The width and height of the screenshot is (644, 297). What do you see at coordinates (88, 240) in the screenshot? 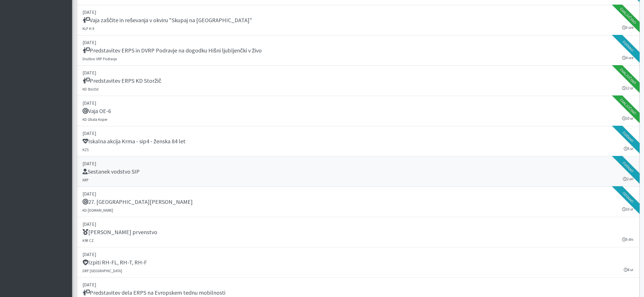
I see `small: K9R CZ` at bounding box center [88, 240].